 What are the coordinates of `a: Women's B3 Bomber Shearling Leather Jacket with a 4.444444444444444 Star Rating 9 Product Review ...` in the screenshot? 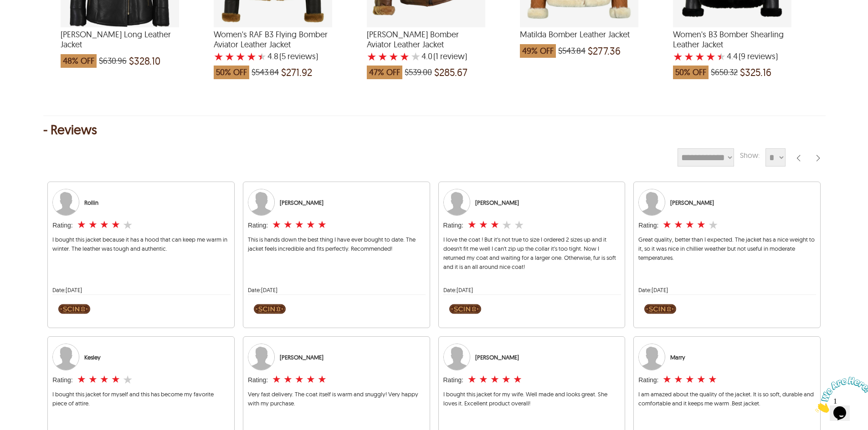 It's located at (732, 50).